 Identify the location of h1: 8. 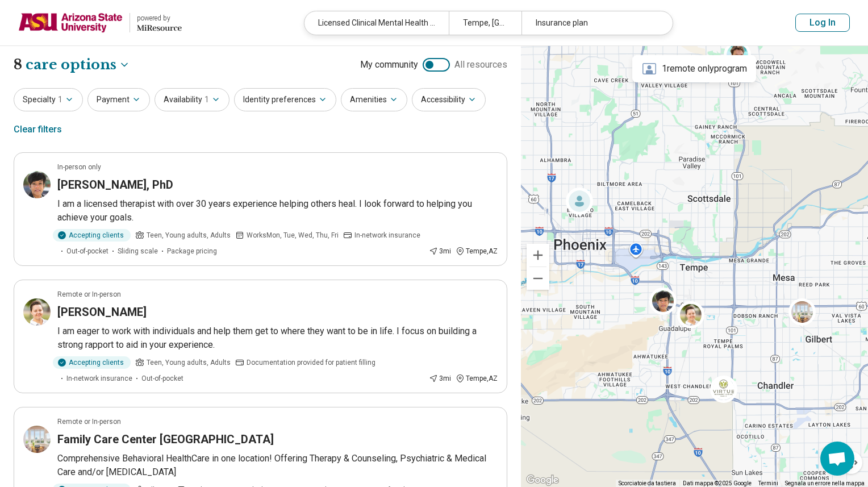
(72, 65).